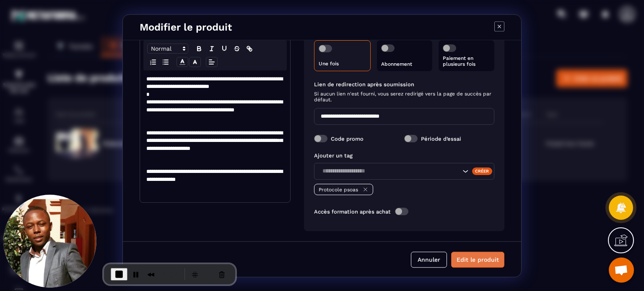  What do you see at coordinates (622, 270) in the screenshot?
I see `div: Ouvrir le chat` at bounding box center [622, 270].